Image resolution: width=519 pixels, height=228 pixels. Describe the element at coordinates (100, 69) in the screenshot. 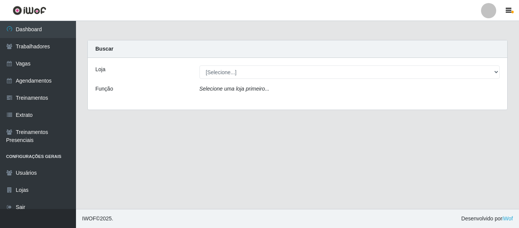

I see `label: Loja` at that location.